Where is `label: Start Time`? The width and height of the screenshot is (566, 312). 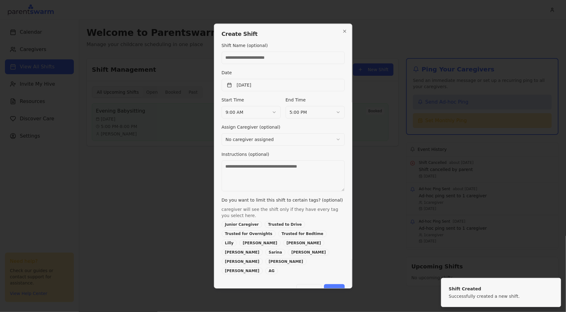
label: Start Time is located at coordinates (233, 100).